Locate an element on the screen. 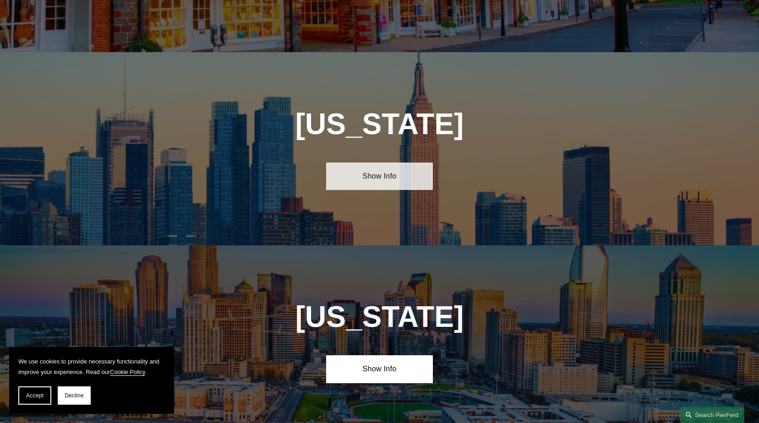 This screenshot has height=423, width=759. a: Cookie Policy is located at coordinates (127, 372).